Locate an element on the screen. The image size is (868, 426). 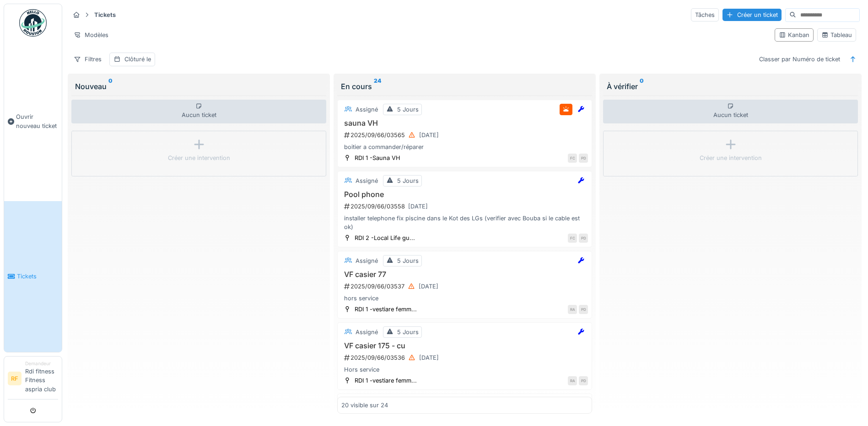
div: RDI 2 -Local Life gu... is located at coordinates (385, 238).